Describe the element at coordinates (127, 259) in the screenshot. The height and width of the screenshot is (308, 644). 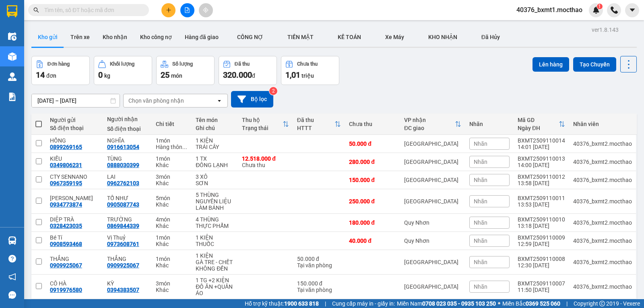
I see `div: THẮNG` at that location.